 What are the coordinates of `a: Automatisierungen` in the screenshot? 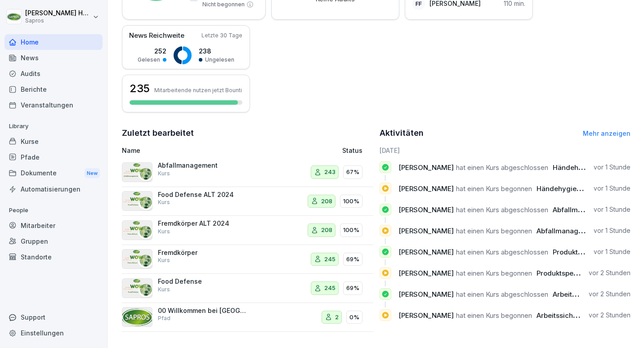 It's located at (54, 189).